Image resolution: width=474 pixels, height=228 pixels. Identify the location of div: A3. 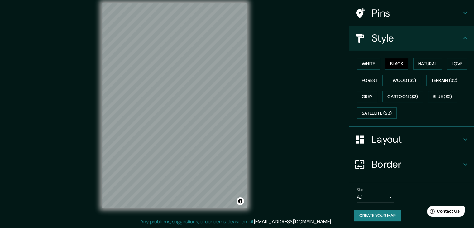
(376, 197).